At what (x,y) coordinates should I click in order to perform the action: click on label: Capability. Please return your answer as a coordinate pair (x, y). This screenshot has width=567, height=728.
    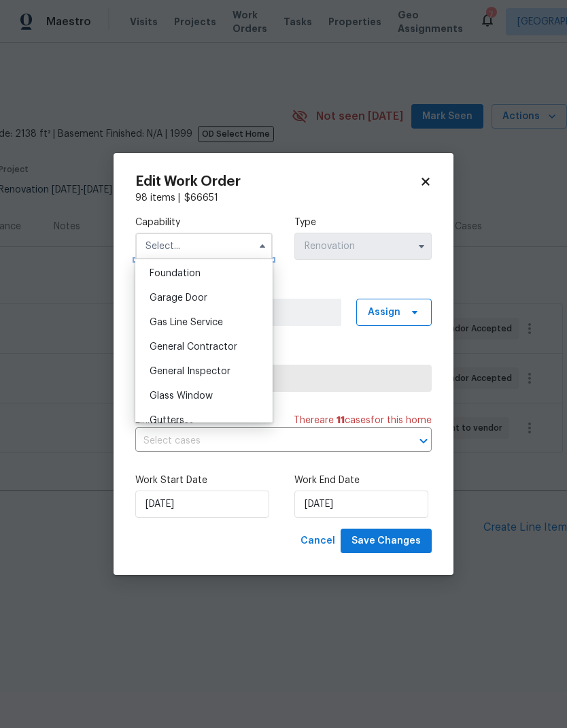
    Looking at the image, I should click on (204, 222).